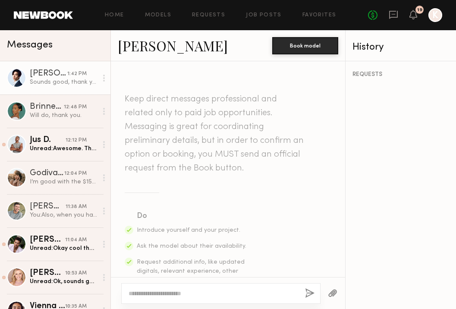  I want to click on div: Sounds good, thank you., so click(63, 82).